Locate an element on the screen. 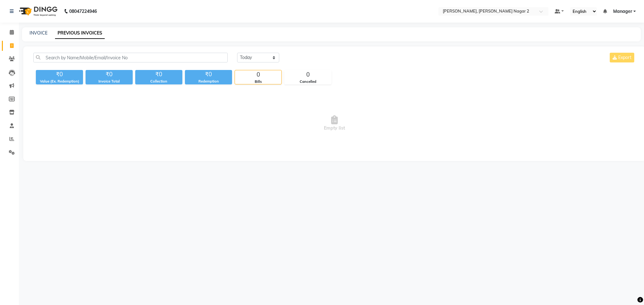 The height and width of the screenshot is (305, 644). span: Empty list is located at coordinates (334, 123).